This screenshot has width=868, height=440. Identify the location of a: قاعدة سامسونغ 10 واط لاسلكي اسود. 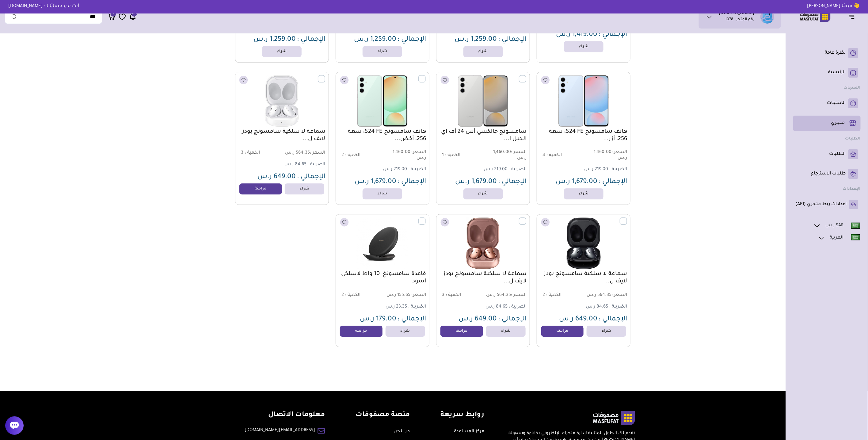
(382, 278).